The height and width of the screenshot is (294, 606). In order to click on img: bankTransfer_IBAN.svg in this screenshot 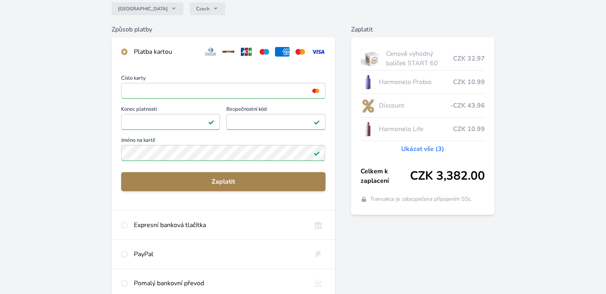, I will do `click(318, 283)`.